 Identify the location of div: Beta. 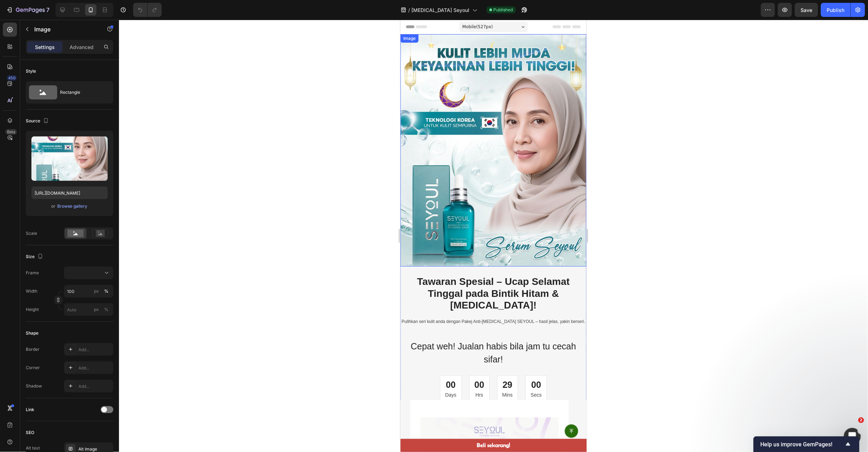
(11, 132).